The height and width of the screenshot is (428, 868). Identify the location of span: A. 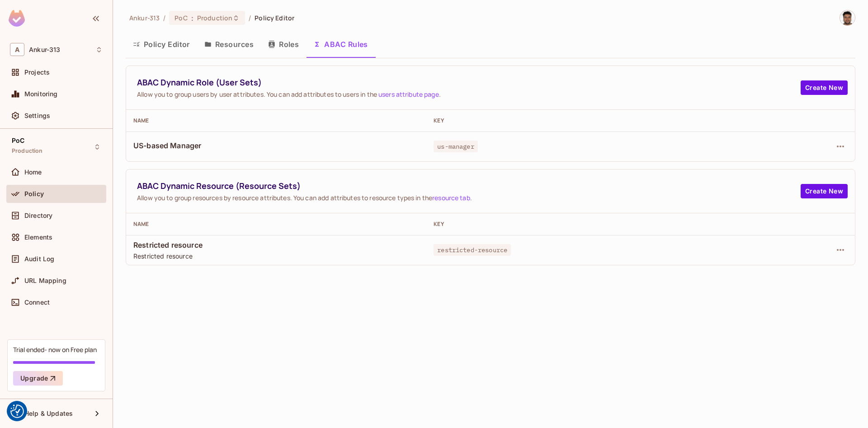
(17, 49).